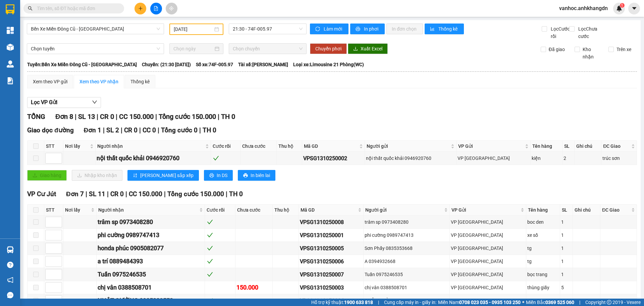  What do you see at coordinates (97, 175) in the screenshot?
I see `button: downloadNhập kho nhận` at bounding box center [97, 175].